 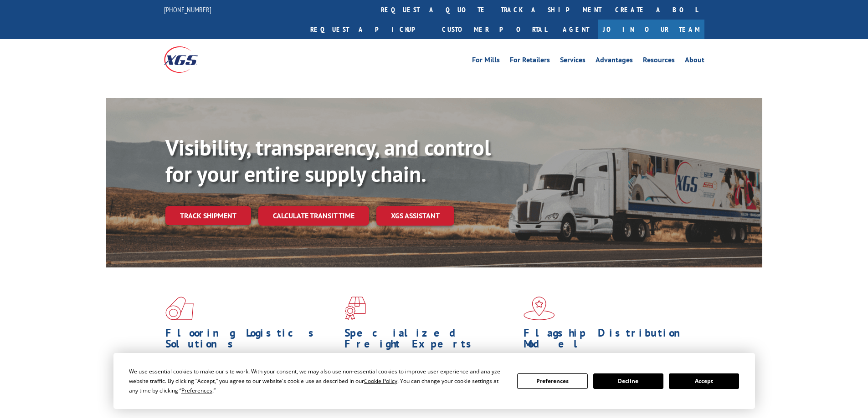 I want to click on button: Decline, so click(x=628, y=381).